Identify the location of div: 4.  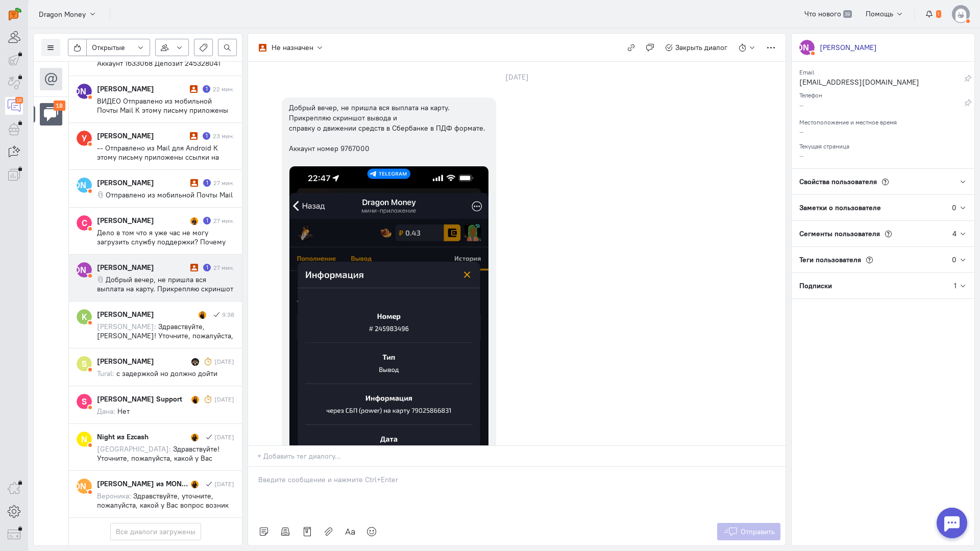
(955, 233).